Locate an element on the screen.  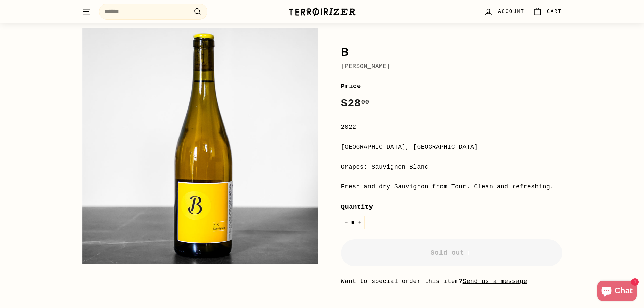
li: Want to special order this item? is located at coordinates (451, 281).